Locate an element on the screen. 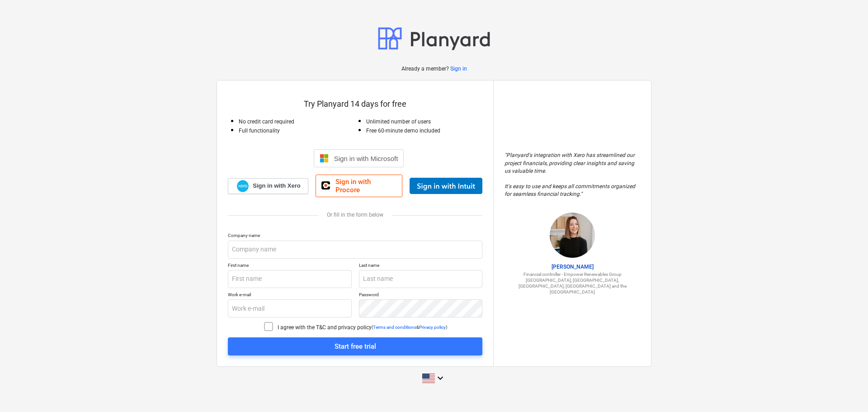 The image size is (868, 412). img: Sharon Brown is located at coordinates (572, 235).